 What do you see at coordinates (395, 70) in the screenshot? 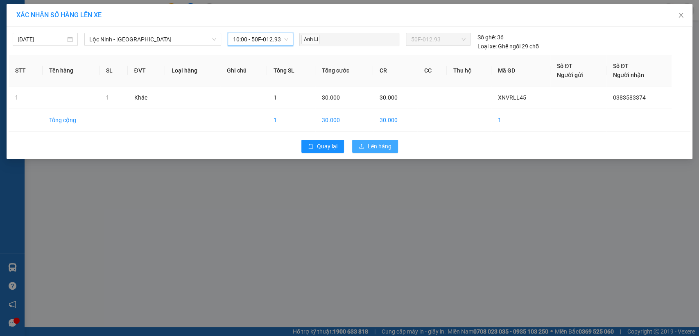
I see `th: CR` at bounding box center [395, 70].